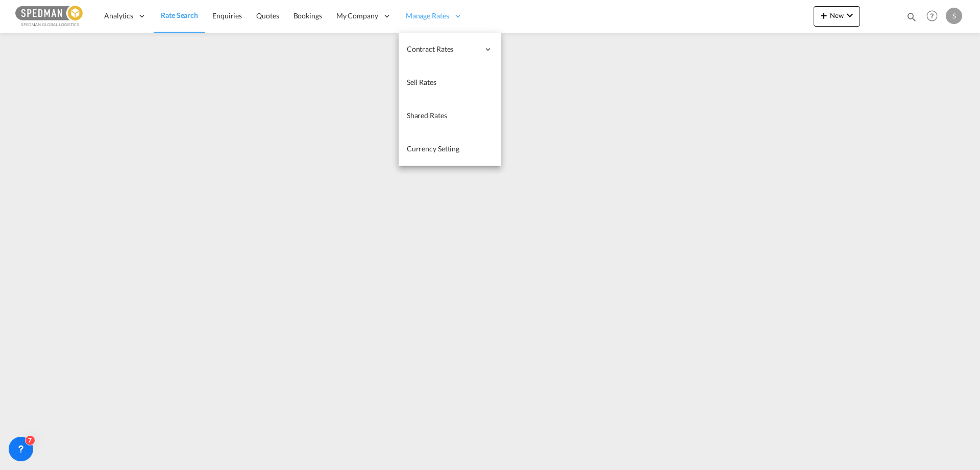 Image resolution: width=980 pixels, height=470 pixels. I want to click on div: icon-magnify, so click(911, 19).